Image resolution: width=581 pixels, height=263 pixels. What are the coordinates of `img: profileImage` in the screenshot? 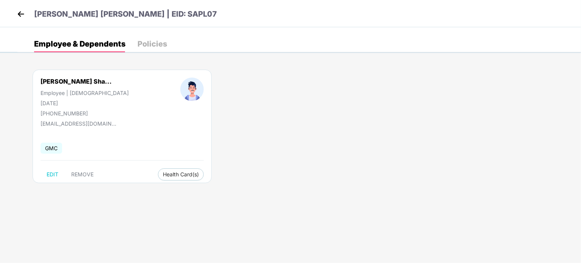 It's located at (192, 89).